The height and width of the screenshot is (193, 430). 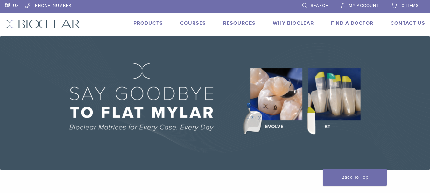 What do you see at coordinates (319, 6) in the screenshot?
I see `span: Search` at bounding box center [319, 6].